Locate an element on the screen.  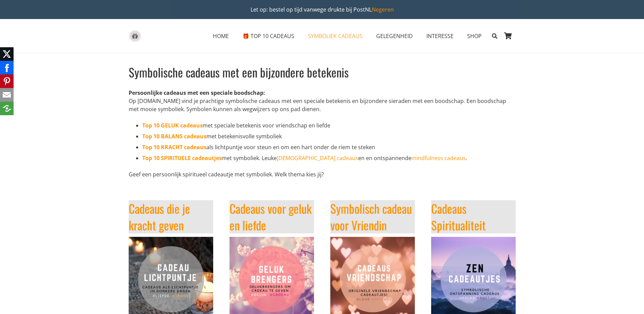
a: Zoeken is located at coordinates (494, 36).